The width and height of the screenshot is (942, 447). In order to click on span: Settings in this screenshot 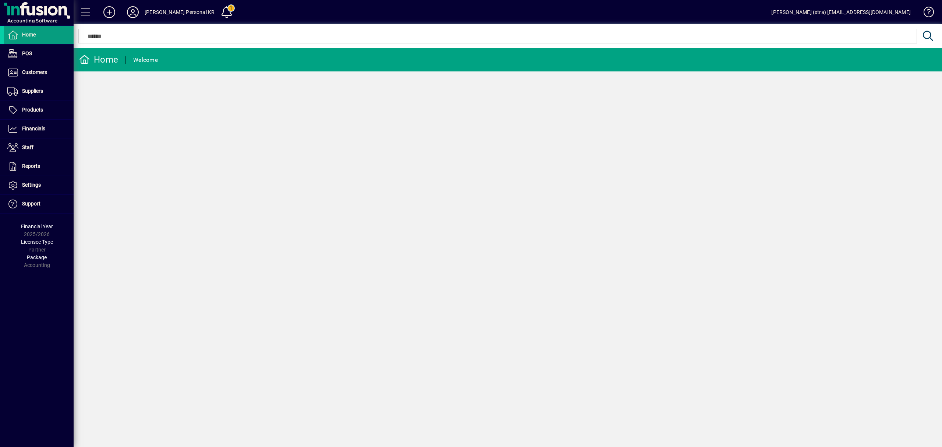, I will do `click(31, 185)`.